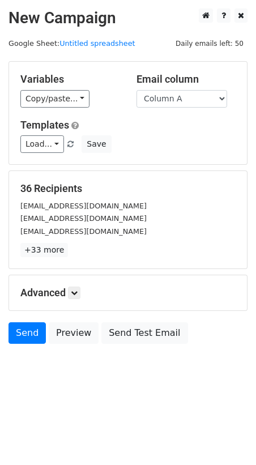  What do you see at coordinates (55, 99) in the screenshot?
I see `a: Copy/paste...` at bounding box center [55, 99].